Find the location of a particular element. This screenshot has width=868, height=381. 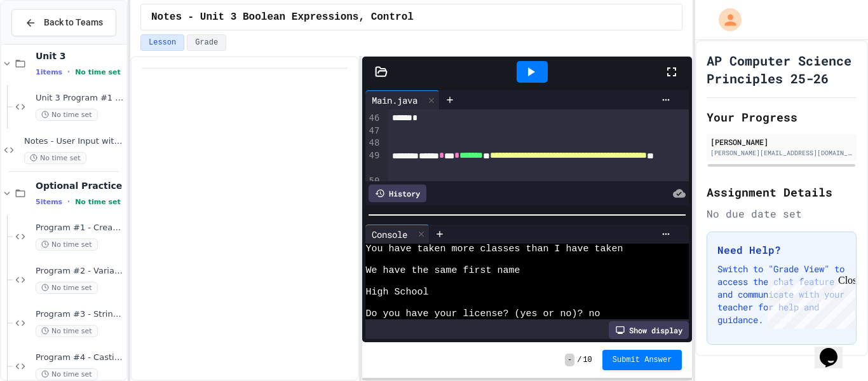

span: 1 items is located at coordinates (48, 72).